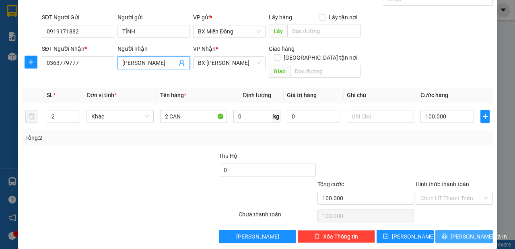 The width and height of the screenshot is (515, 249). What do you see at coordinates (279, 71) in the screenshot?
I see `span: Giao` at bounding box center [279, 71].